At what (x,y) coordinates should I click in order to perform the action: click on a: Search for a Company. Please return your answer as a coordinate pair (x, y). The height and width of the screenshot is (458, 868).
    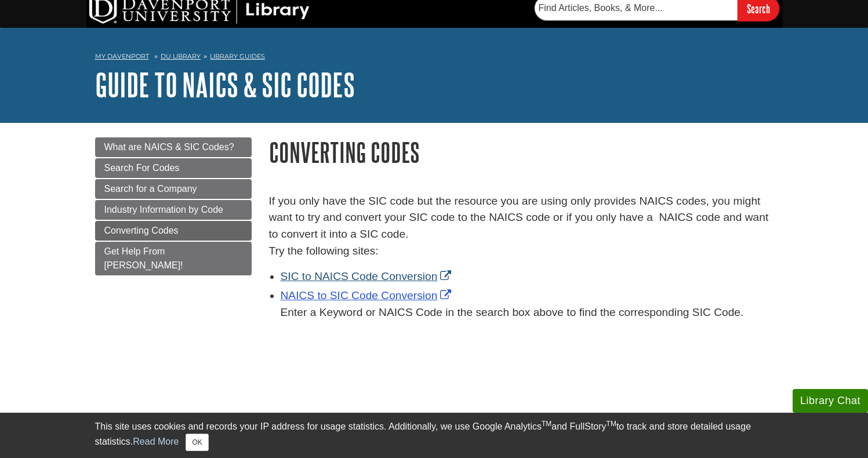
    Looking at the image, I should click on (173, 189).